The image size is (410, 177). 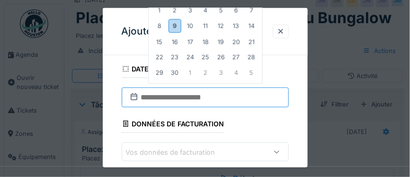 What do you see at coordinates (189, 72) in the screenshot?
I see `div: Choose mercredi 1 octobre 2025` at bounding box center [189, 72].